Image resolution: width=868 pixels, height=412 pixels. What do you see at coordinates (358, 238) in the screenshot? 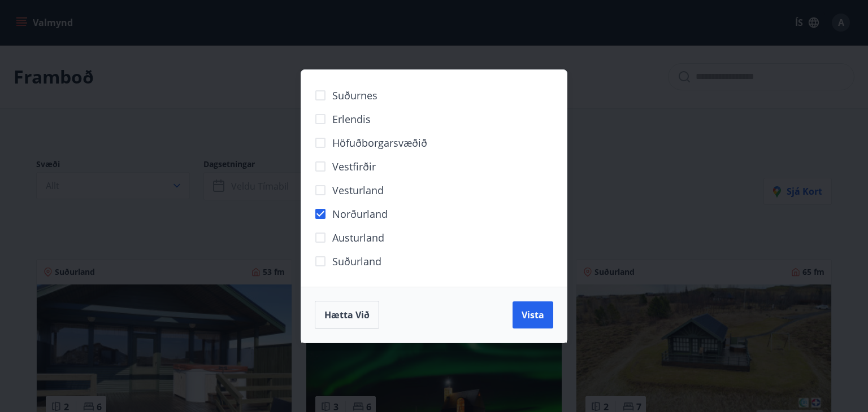
I see `span: Austurland` at bounding box center [358, 238].